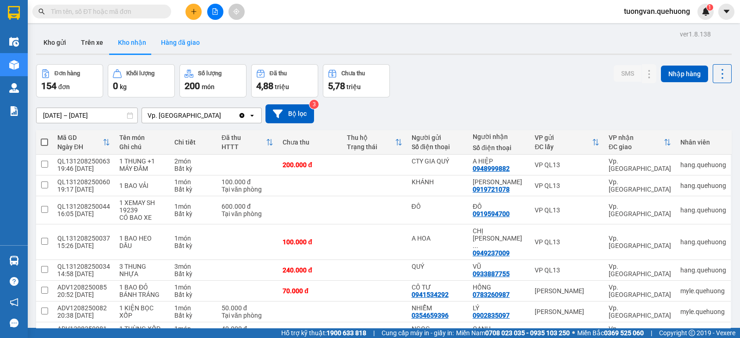 The width and height of the screenshot is (740, 338). Describe the element at coordinates (193, 267) in the screenshot. I see `div: 3 món` at that location.